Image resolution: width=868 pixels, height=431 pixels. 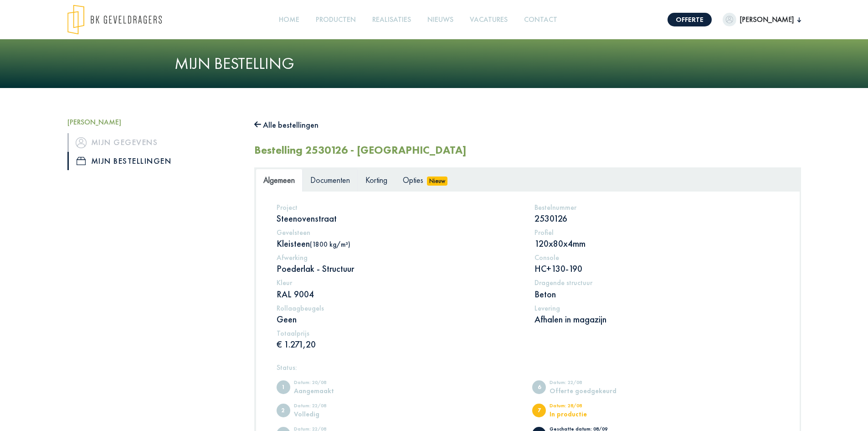 I want to click on a: Vacatures, so click(x=488, y=20).